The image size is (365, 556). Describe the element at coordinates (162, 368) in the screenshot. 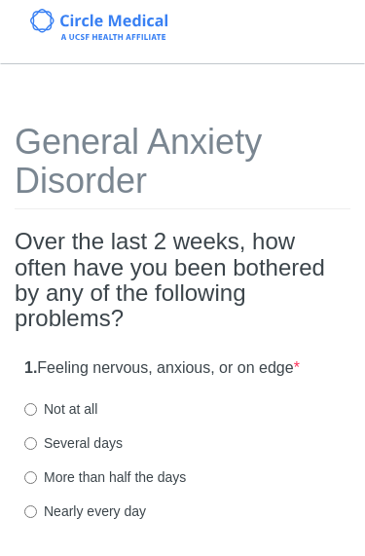

I see `label: Feeling nervous, anxious, or on edge` at that location.